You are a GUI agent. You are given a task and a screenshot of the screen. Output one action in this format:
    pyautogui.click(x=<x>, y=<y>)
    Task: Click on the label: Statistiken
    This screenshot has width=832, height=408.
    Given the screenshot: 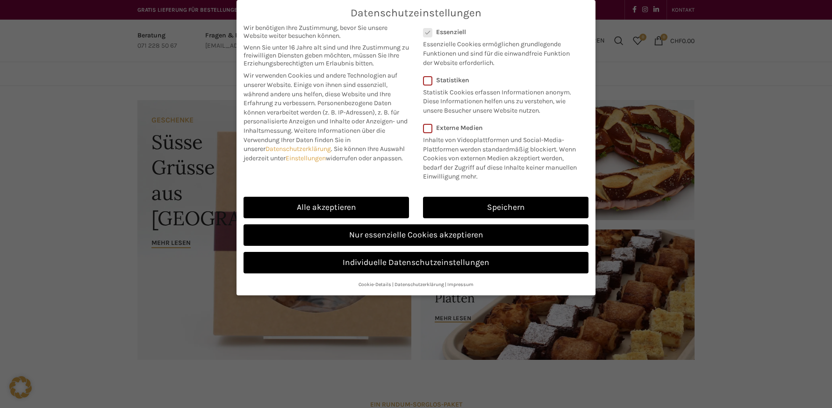 What is the action you would take?
    pyautogui.click(x=500, y=80)
    